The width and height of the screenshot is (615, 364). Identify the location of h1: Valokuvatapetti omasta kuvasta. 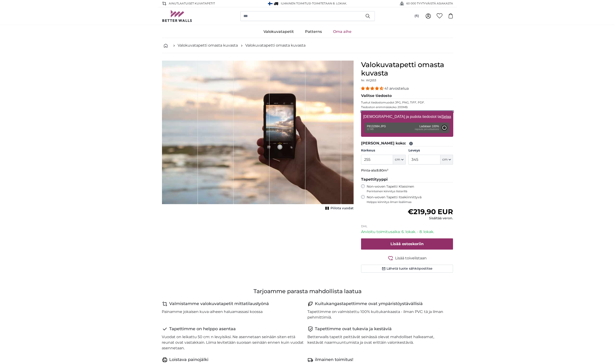
(407, 69).